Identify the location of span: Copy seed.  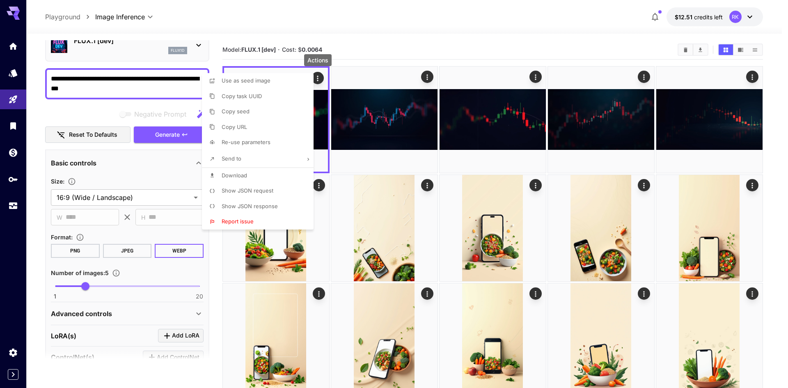
(235, 111).